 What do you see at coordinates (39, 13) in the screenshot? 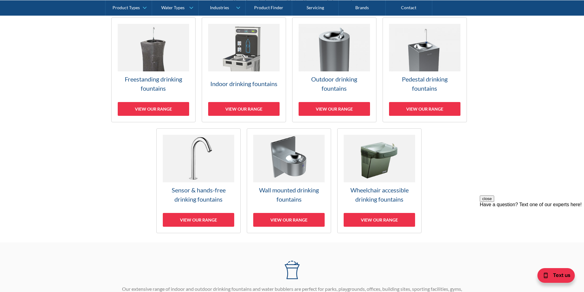
I see `span: Text us` at bounding box center [39, 13].